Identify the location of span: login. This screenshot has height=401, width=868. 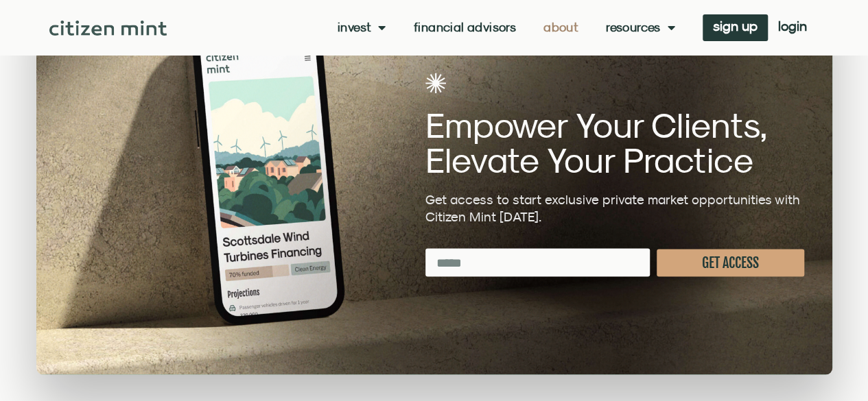
(793, 26).